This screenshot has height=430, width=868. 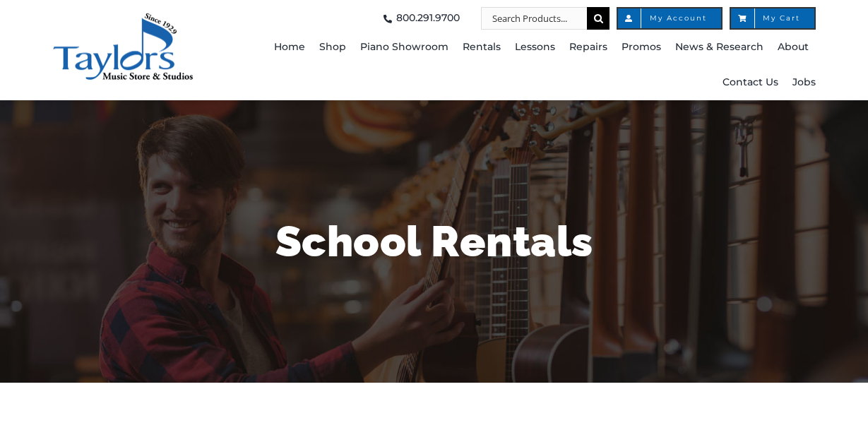 I want to click on a: My Account, so click(x=669, y=19).